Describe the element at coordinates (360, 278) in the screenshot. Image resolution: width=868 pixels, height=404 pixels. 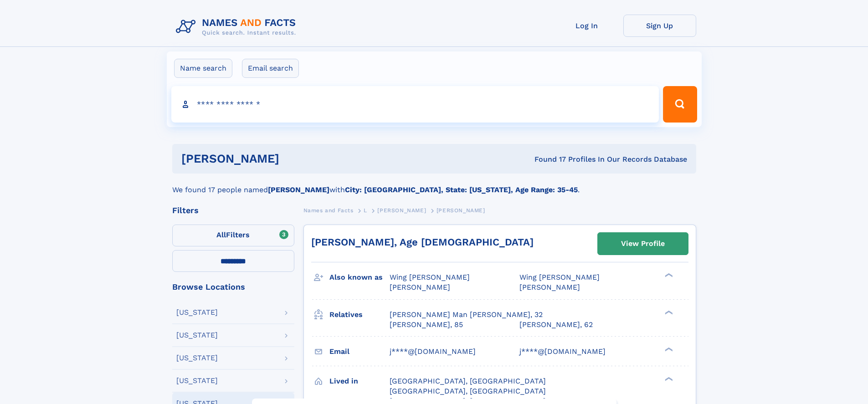
I see `h3: Also known as` at that location.